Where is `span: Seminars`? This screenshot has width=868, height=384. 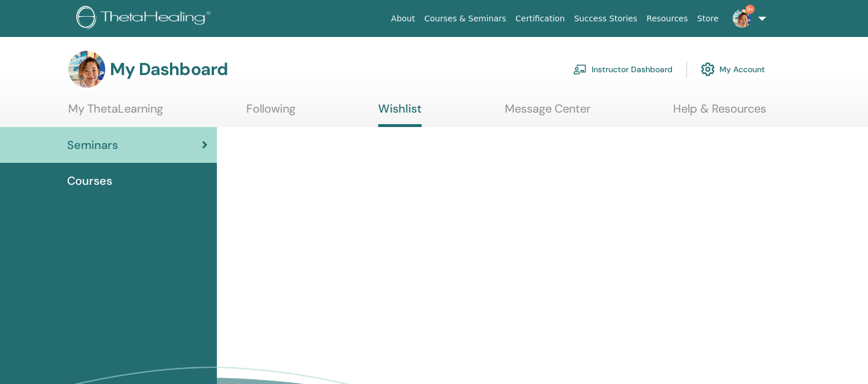
span: Seminars is located at coordinates (92, 145).